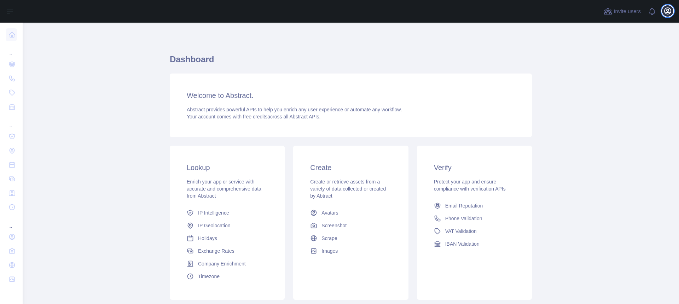  What do you see at coordinates (214, 213) in the screenshot?
I see `span: IP Intelligence` at bounding box center [214, 213].